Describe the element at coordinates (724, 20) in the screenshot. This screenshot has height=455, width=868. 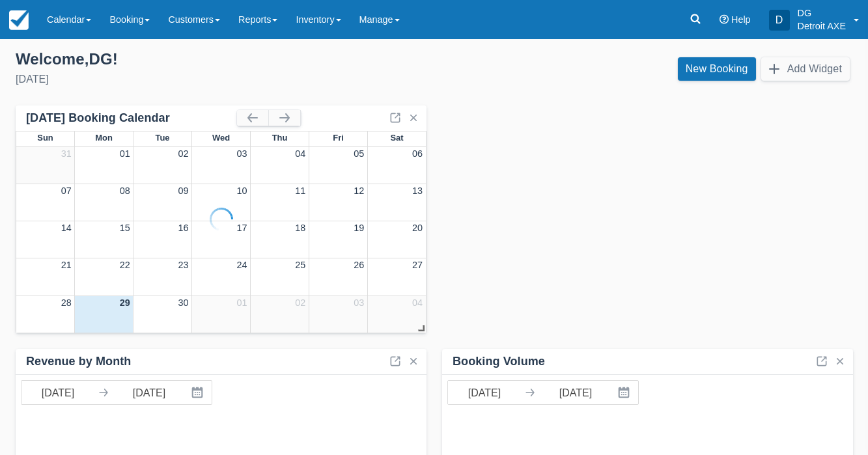
I see `i: Help` at that location.